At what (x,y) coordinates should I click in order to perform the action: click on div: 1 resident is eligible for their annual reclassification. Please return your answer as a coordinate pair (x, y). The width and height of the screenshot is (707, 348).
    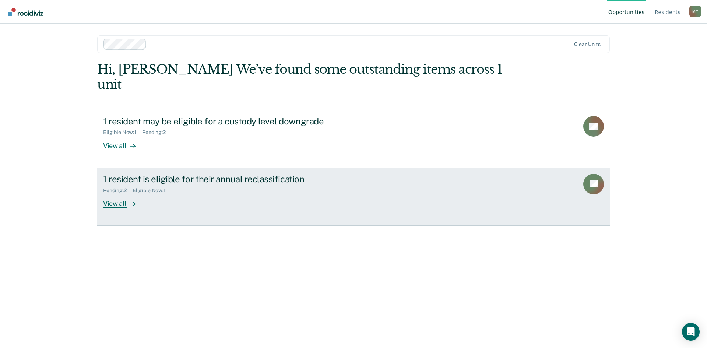
    Looking at the image, I should click on (232, 179).